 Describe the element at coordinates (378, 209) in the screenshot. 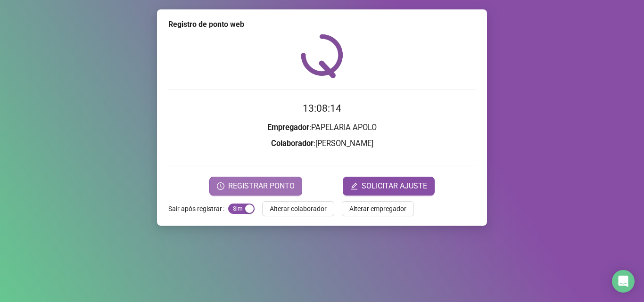

I see `span: Alterar empregador` at that location.